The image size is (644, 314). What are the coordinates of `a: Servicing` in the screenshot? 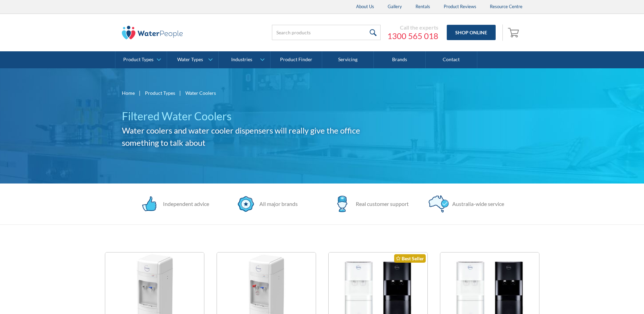 It's located at (348, 60).